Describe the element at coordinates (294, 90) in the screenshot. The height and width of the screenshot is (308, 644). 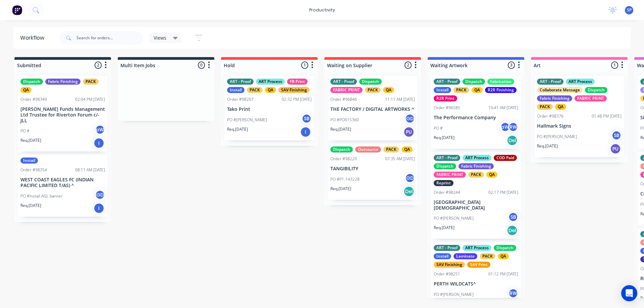
I see `div: SAV Finishing` at that location.